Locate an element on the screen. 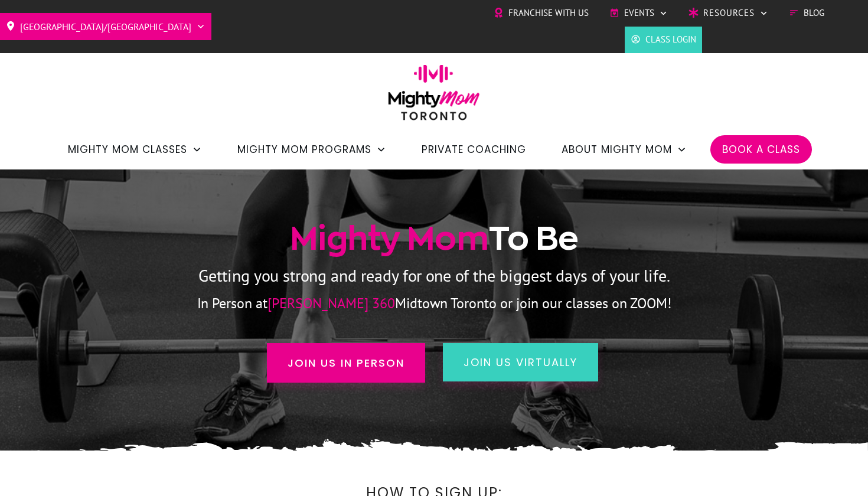 The height and width of the screenshot is (496, 868). span: Mighty Mom Programs is located at coordinates (304, 149).